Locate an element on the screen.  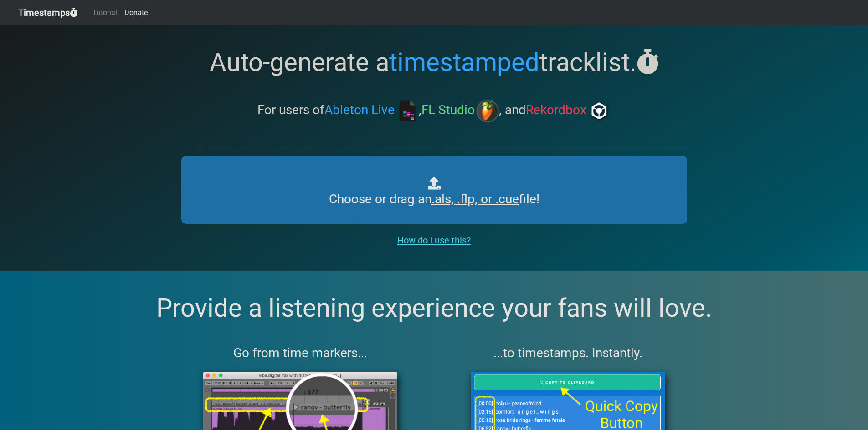
h3: ...to timestamps. Instantly. is located at coordinates (568, 353).